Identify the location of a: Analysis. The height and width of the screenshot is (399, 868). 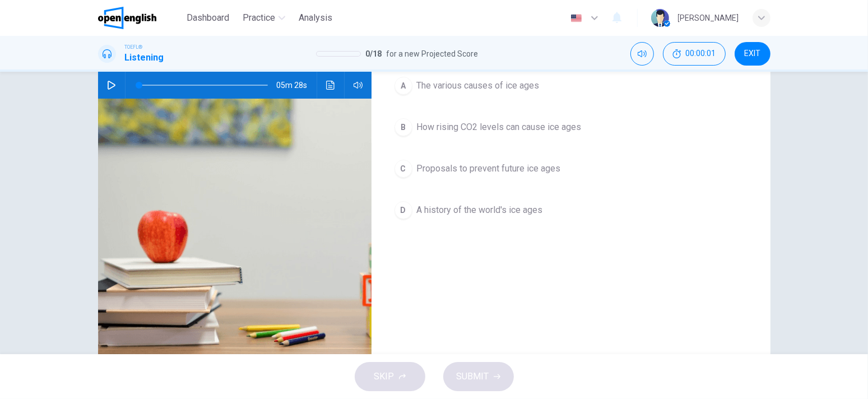
(316, 18).